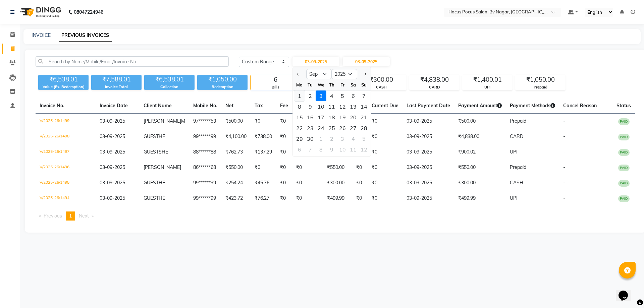 The image size is (644, 308). What do you see at coordinates (428, 105) in the screenshot?
I see `span: Last Payment Date` at bounding box center [428, 105].